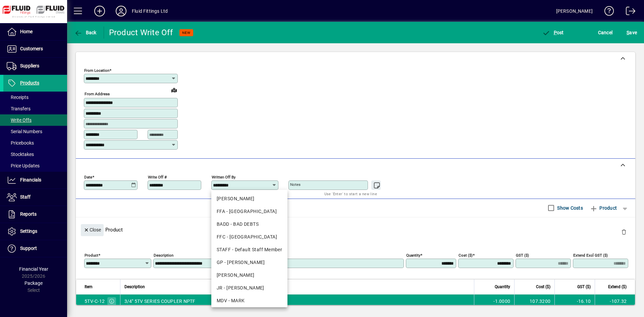 Image resolution: width=644 pixels, height=317 pixels. What do you see at coordinates (249, 249) in the screenshot?
I see `div: STAFF - Default Staff Member` at bounding box center [249, 249].